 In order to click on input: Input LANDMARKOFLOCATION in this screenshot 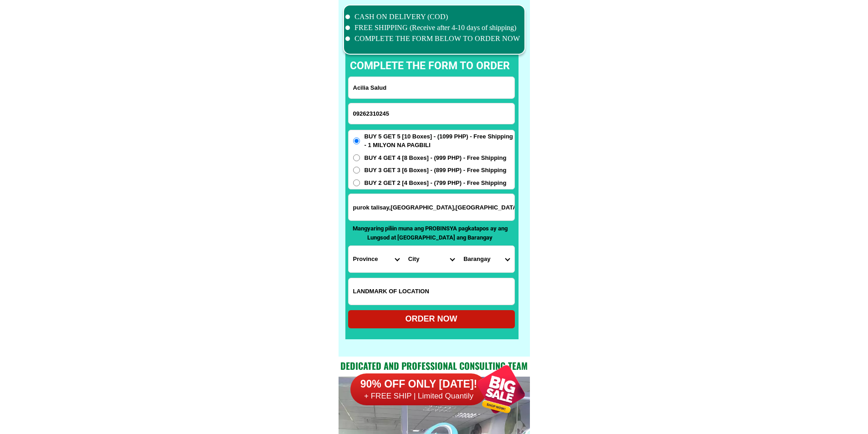, I will do `click(431, 292)`.